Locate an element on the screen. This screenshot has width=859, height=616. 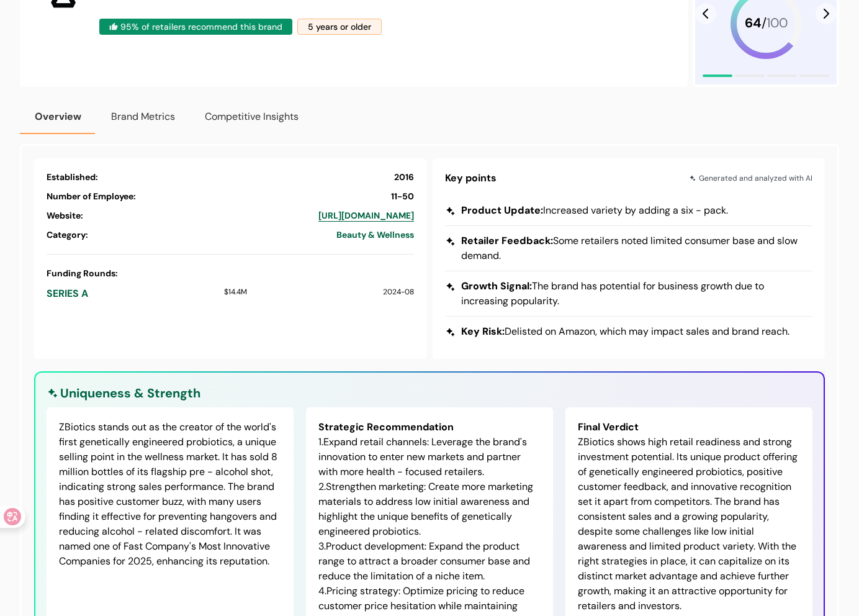
span: Key Risk : is located at coordinates (483, 330).